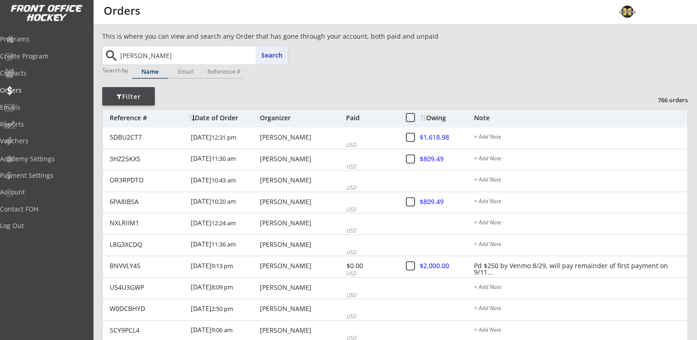  I want to click on font: 11:30 am, so click(223, 159).